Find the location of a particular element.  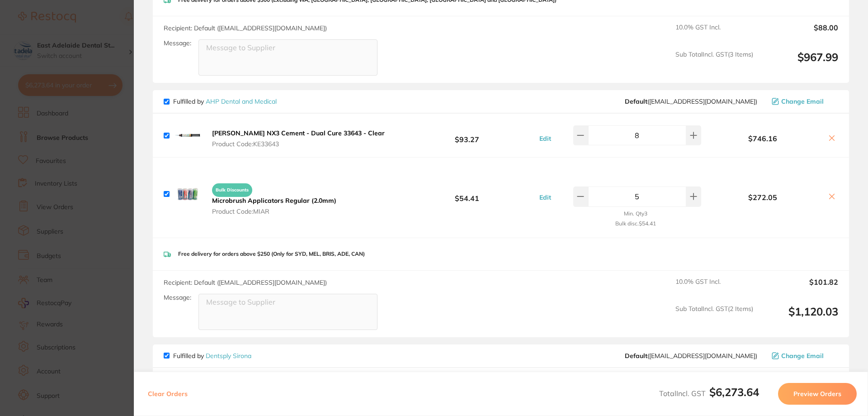

p: Free delivery for orders above $250 (Only for SYD, MEL, BRIS, ADE, CAN) is located at coordinates (271, 254).